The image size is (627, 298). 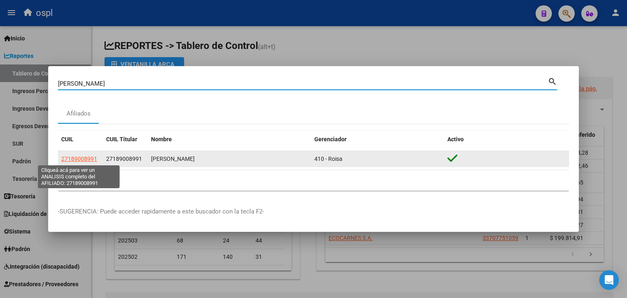 What do you see at coordinates (125, 139) in the screenshot?
I see `datatable-header-cell: CUIL Titular` at bounding box center [125, 139].